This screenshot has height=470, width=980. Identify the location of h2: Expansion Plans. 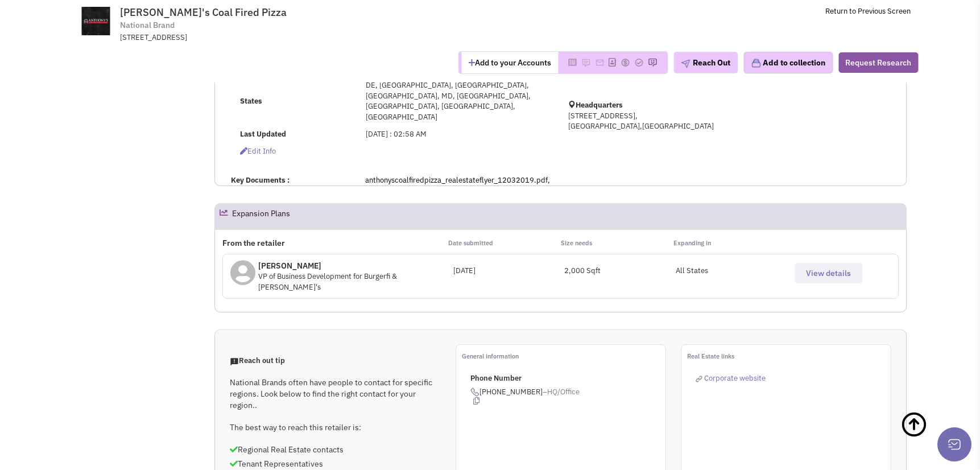
(261, 216).